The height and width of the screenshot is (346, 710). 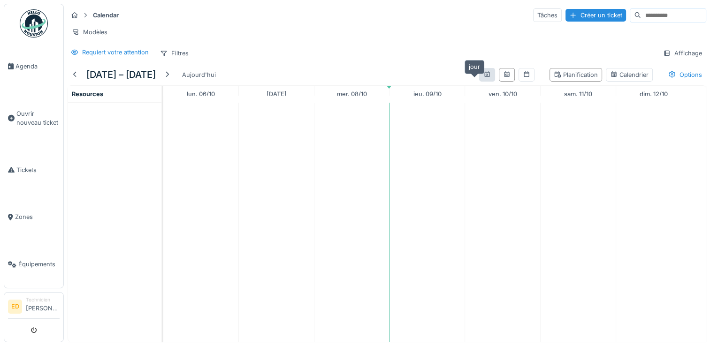 I want to click on div: Filtres, so click(x=174, y=53).